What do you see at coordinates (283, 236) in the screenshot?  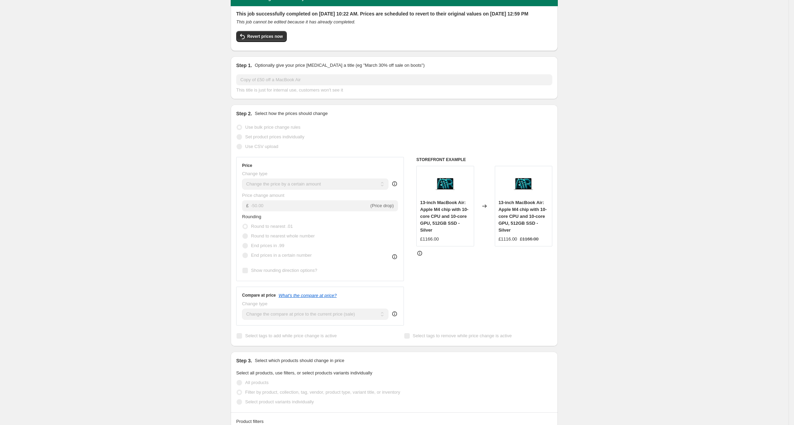 I see `span: Round to nearest whole number` at bounding box center [283, 236].